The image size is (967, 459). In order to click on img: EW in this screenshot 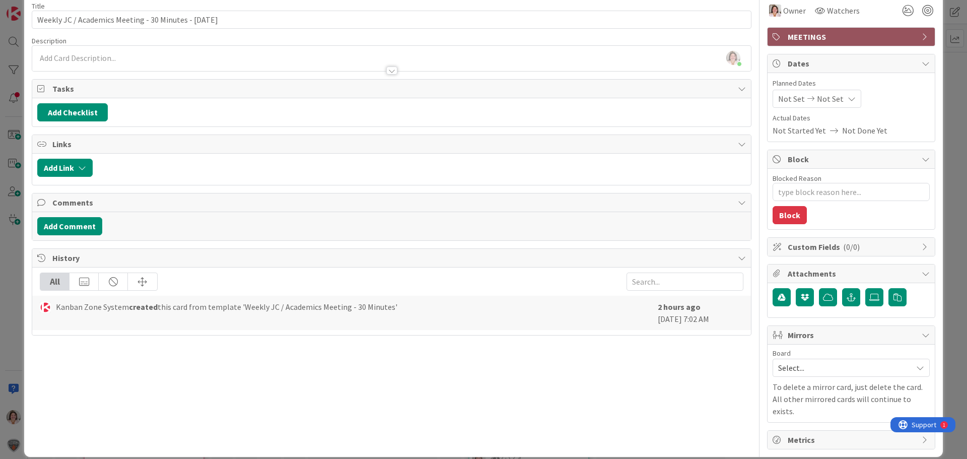, I will do `click(775, 11)`.